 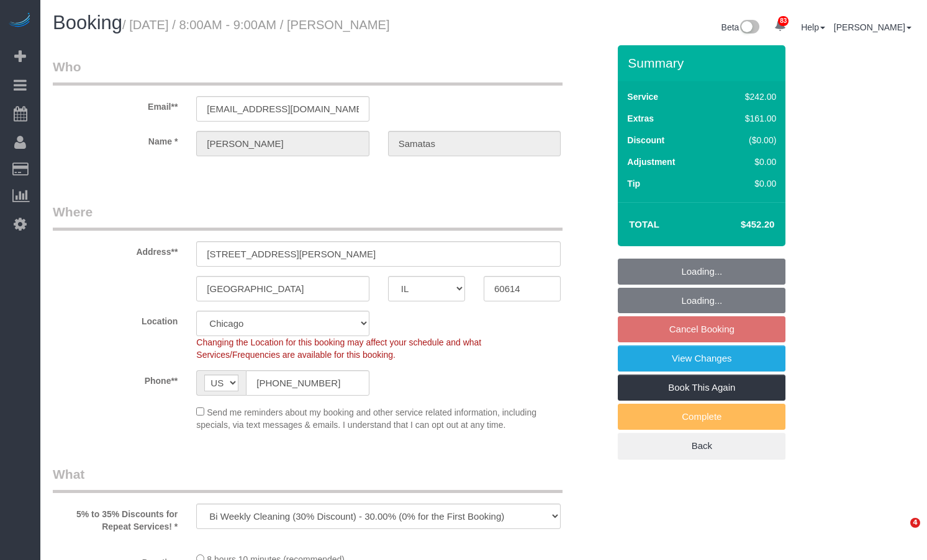 What do you see at coordinates (87, 22) in the screenshot?
I see `span: Booking` at bounding box center [87, 22].